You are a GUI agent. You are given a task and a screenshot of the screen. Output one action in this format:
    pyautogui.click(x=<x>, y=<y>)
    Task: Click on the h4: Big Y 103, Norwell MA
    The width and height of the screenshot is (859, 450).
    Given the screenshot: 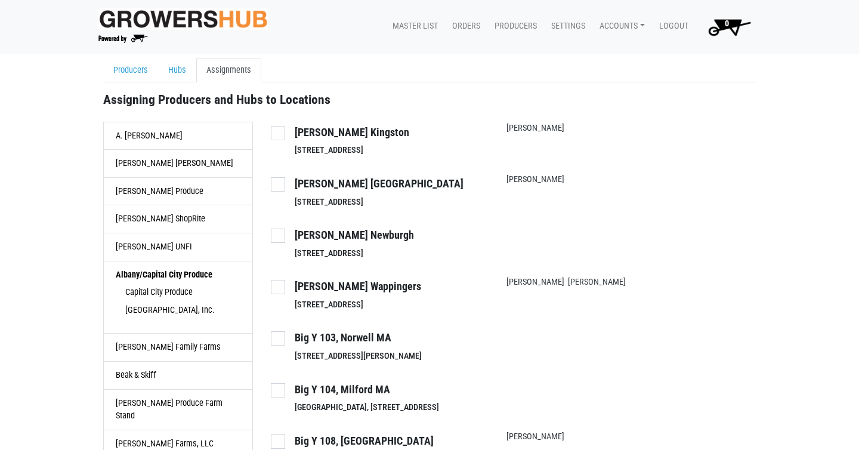 What is the action you would take?
    pyautogui.click(x=396, y=338)
    